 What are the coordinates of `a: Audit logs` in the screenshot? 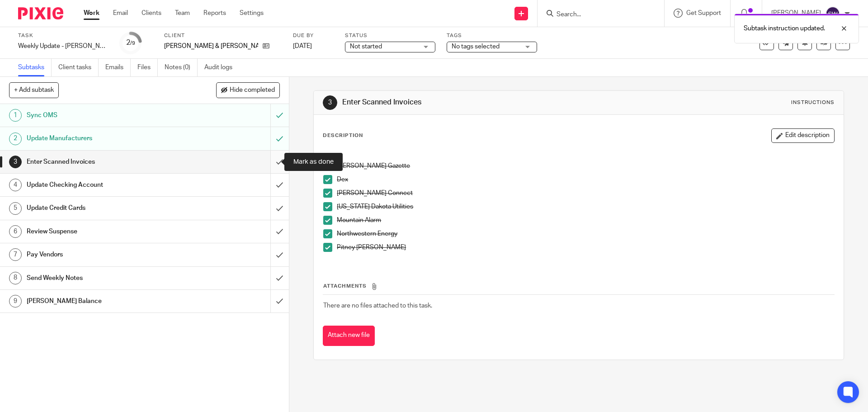 It's located at (222, 68).